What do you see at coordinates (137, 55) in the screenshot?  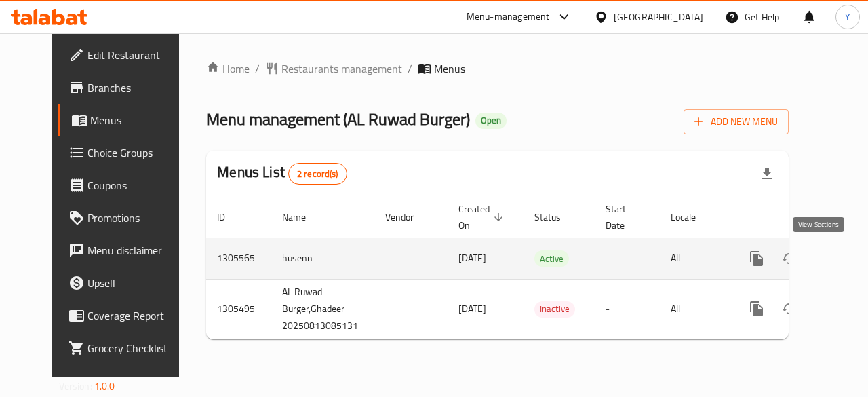 I see `span: Edit Restaurant` at bounding box center [137, 55].